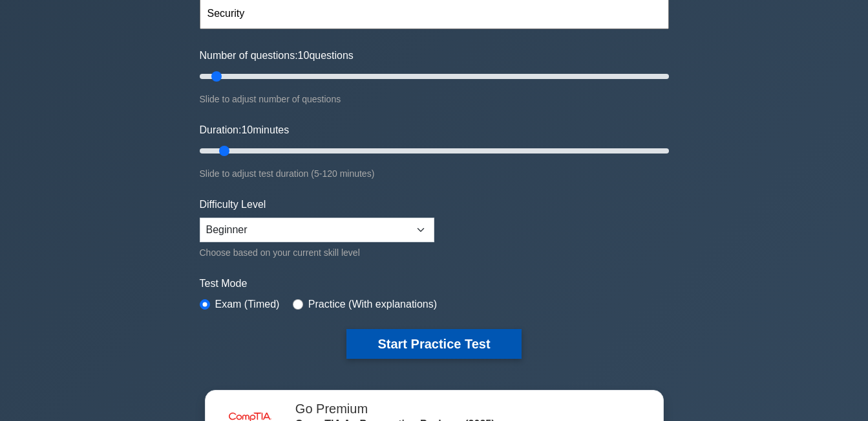  What do you see at coordinates (248, 304) in the screenshot?
I see `label: Exam (Timed)` at bounding box center [248, 304].